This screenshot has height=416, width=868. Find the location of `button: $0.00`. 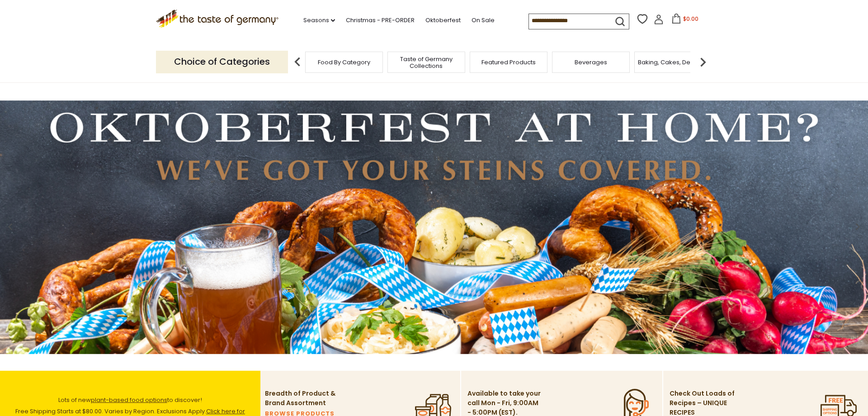

button: $0.00 is located at coordinates (685, 20).